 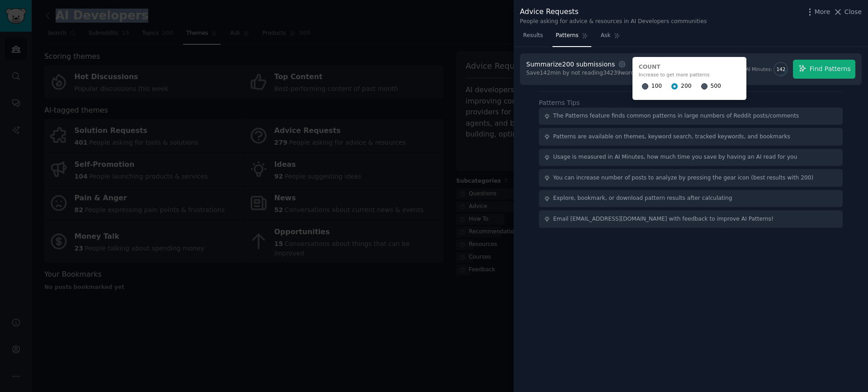 What do you see at coordinates (672, 137) in the screenshot?
I see `div: Patterns are available on themes, keyword search, tracked keywords, and bookmarks` at bounding box center [672, 137].